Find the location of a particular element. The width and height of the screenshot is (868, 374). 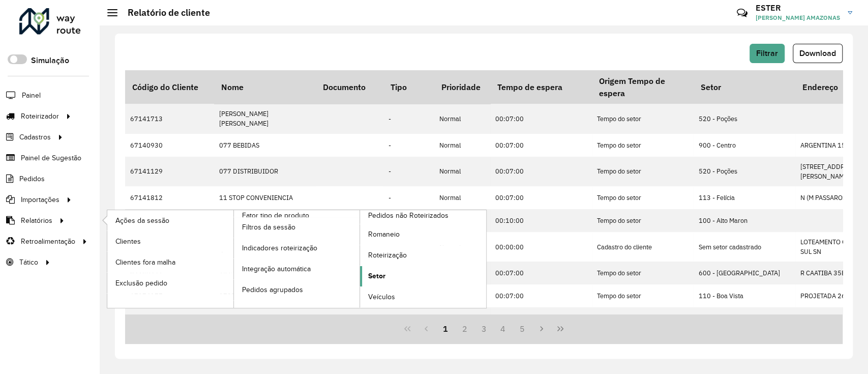

td: 67141129 is located at coordinates (169, 172).